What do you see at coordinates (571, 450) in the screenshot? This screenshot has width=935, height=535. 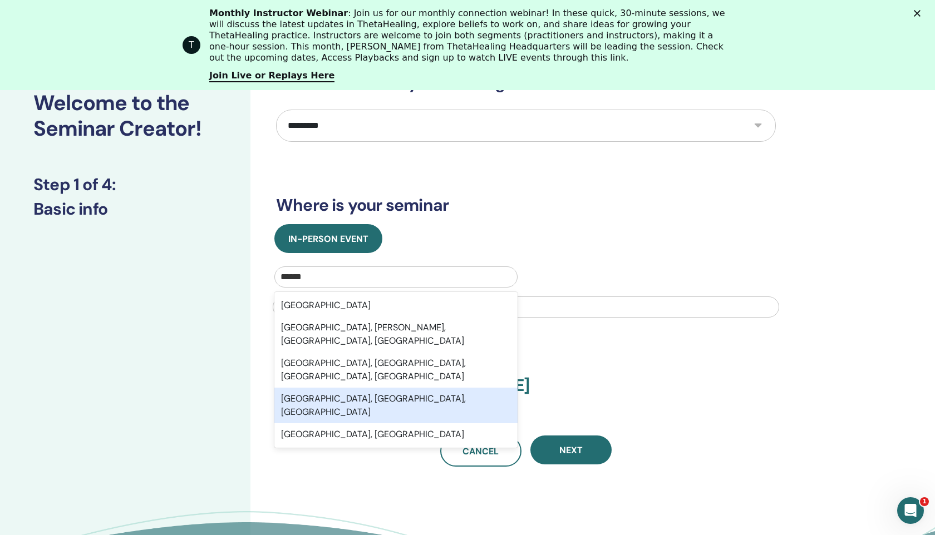 I see `span: Next` at bounding box center [571, 450].